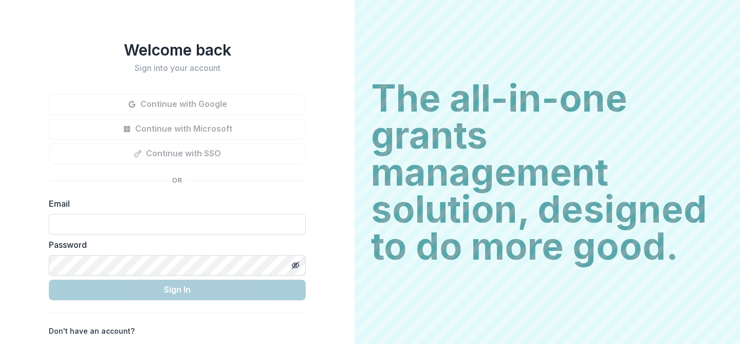 Image resolution: width=740 pixels, height=344 pixels. Describe the element at coordinates (177, 129) in the screenshot. I see `button: Continue with Microsoft` at that location.